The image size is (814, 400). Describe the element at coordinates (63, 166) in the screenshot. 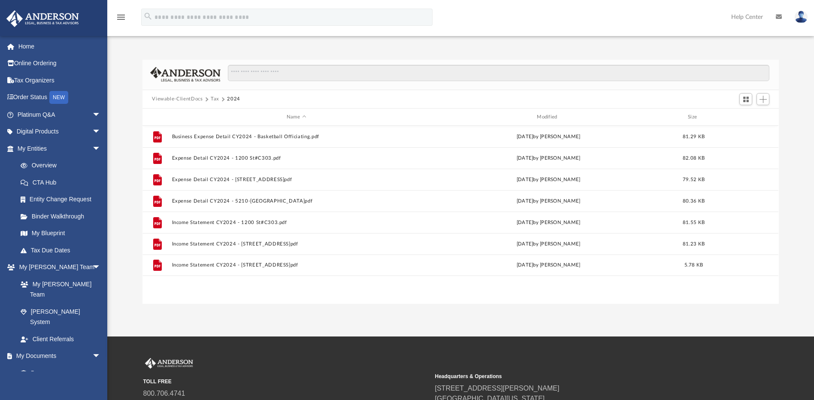

I see `a: Overview` at that location.